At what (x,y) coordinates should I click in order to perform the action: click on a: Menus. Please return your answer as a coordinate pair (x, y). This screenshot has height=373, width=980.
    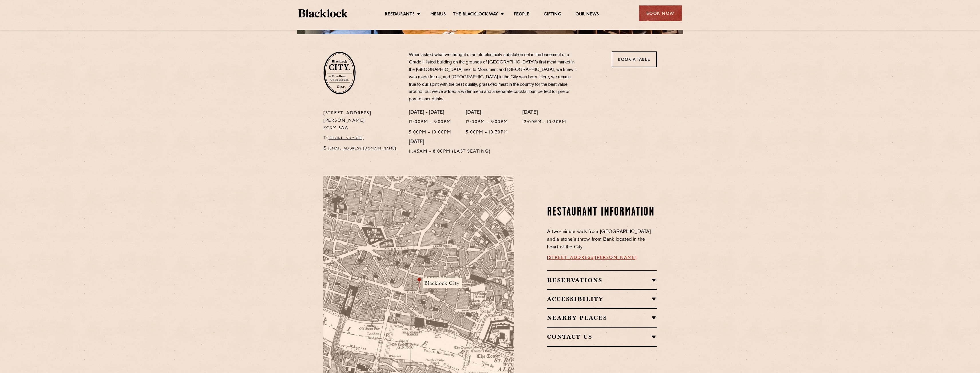
    Looking at the image, I should click on (438, 15).